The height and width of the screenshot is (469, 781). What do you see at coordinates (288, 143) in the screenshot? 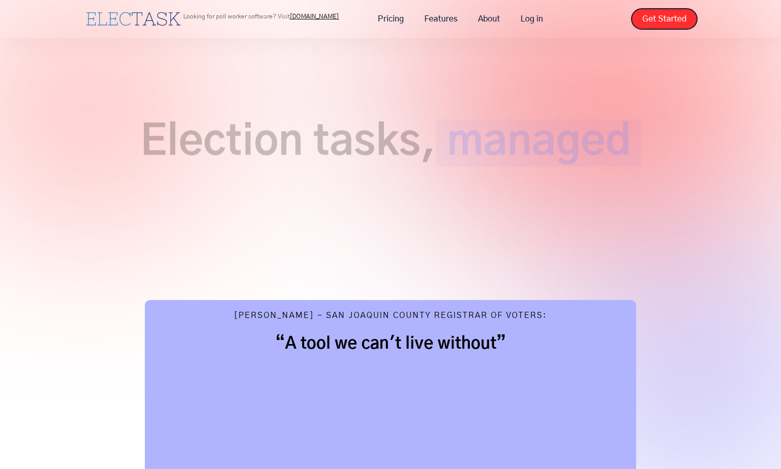
I see `span: Election tasks,` at bounding box center [288, 143].